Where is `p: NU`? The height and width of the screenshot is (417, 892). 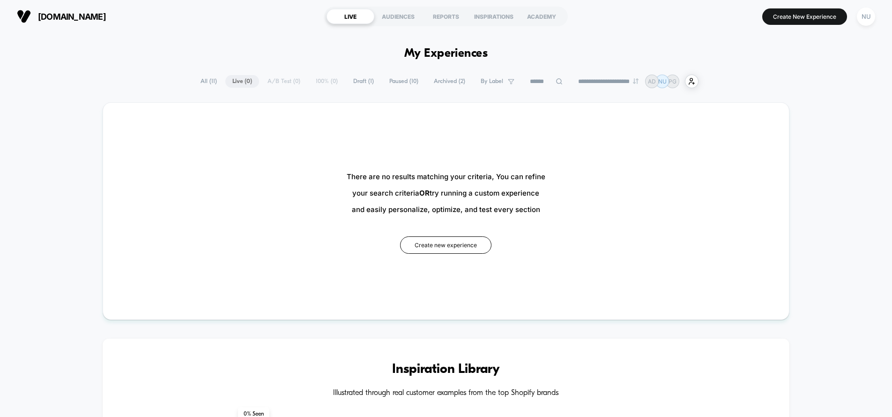 p: NU is located at coordinates (663, 81).